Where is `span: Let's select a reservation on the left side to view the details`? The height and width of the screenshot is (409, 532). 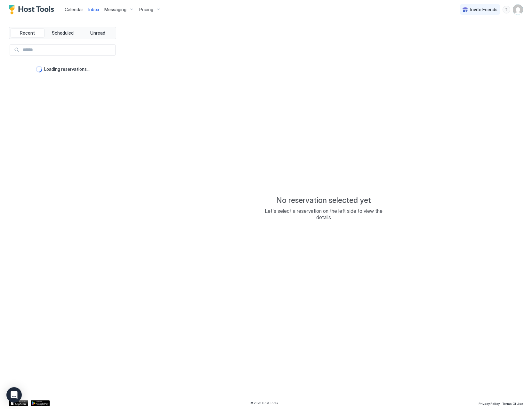 span: Let's select a reservation on the left side to view the details is located at coordinates (324, 214).